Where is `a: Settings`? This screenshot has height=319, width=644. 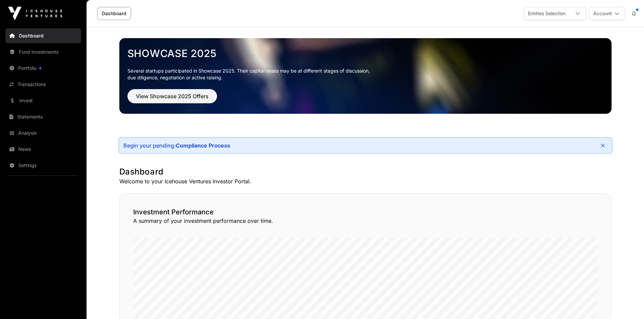 a: Settings is located at coordinates (43, 166).